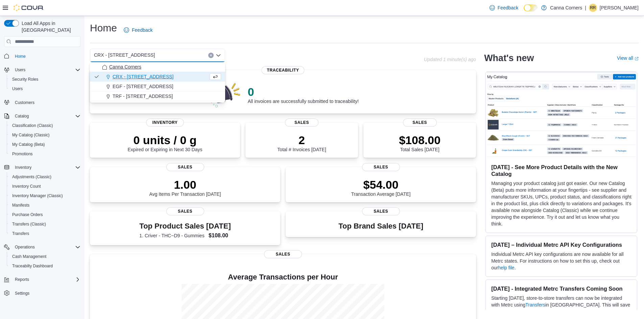 This screenshot has height=319, width=644. Describe the element at coordinates (45, 177) in the screenshot. I see `span: Adjustments (Classic)` at that location.